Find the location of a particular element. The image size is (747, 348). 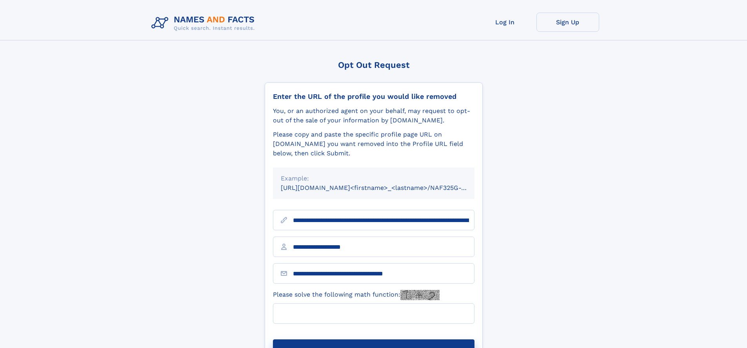

div: Enter the URL of the profile you would like removed is located at coordinates (374, 96).